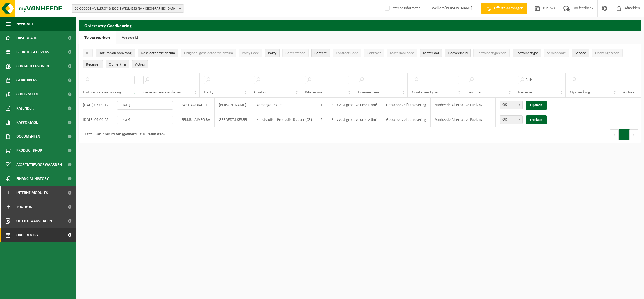 Image resolution: width=644 pixels, height=299 pixels. Describe the element at coordinates (624, 135) in the screenshot. I see `button: 1` at that location.